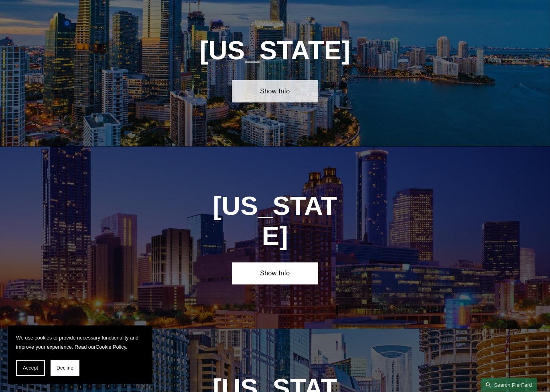 The width and height of the screenshot is (550, 392). I want to click on a: Cookie Policy, so click(111, 347).